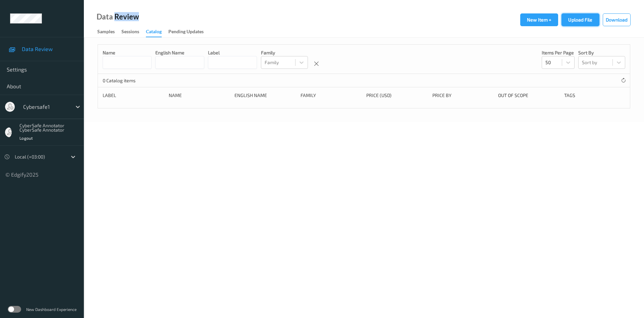 The image size is (644, 318). I want to click on div: Tags, so click(595, 95).